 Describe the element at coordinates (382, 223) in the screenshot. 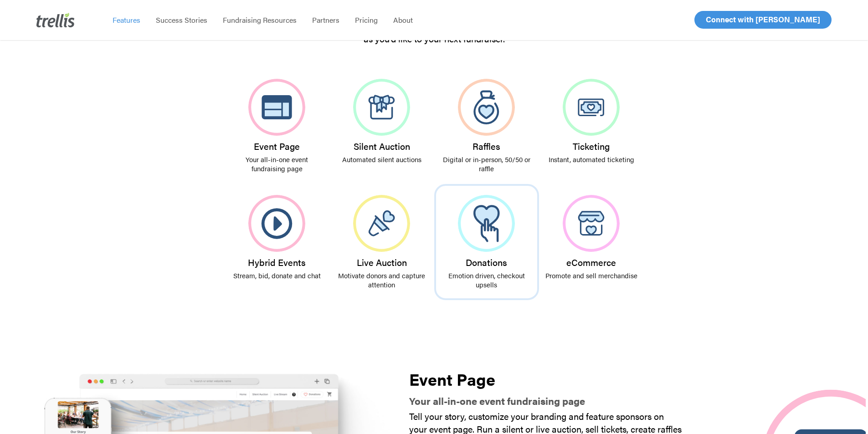

I see `img: Live Auction` at that location.